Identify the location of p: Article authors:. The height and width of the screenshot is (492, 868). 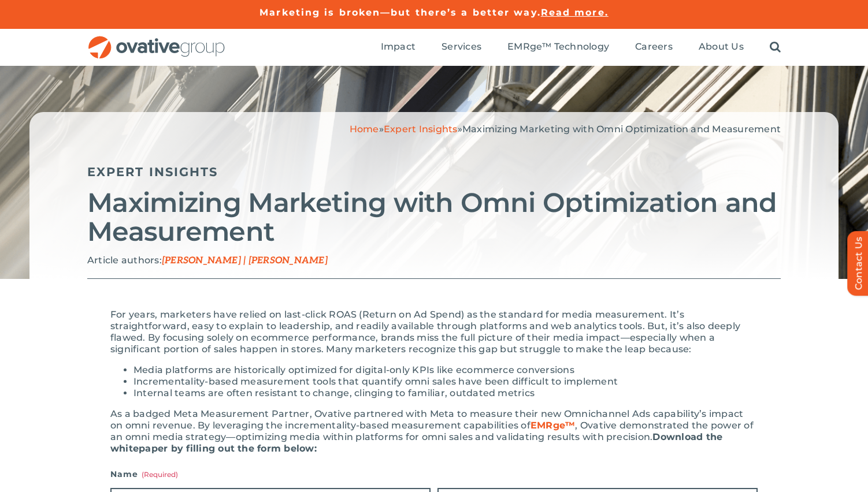
(434, 261).